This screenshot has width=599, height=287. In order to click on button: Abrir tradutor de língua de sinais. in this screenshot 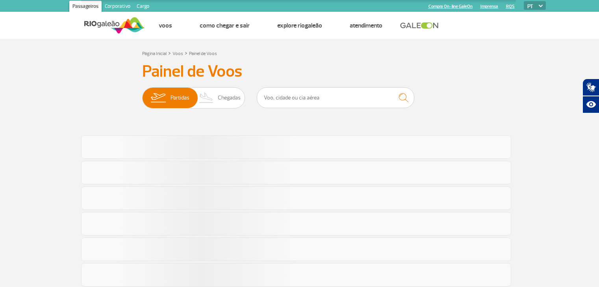, I will do `click(591, 87)`.